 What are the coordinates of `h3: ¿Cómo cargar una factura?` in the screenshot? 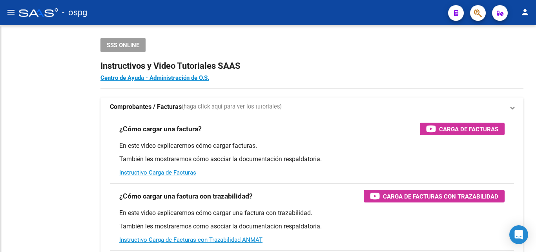 It's located at (160, 129).